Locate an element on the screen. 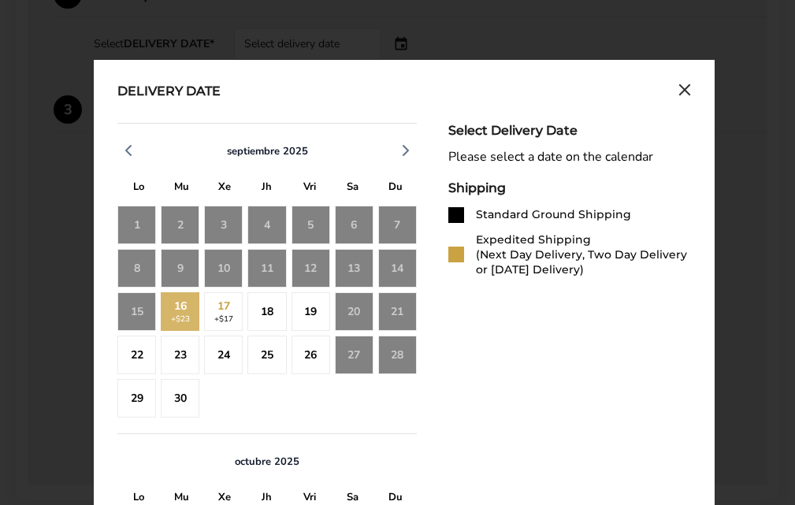 The height and width of the screenshot is (505, 795). div: Shipping is located at coordinates (569, 187).